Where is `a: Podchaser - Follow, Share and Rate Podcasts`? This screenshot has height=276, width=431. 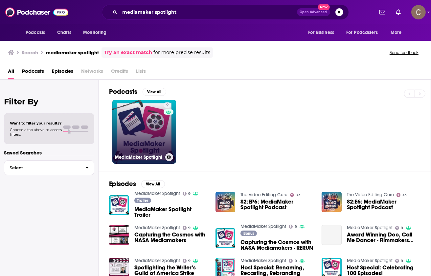
a: Podchaser - Follow, Share and Rate Podcasts is located at coordinates (37, 12).